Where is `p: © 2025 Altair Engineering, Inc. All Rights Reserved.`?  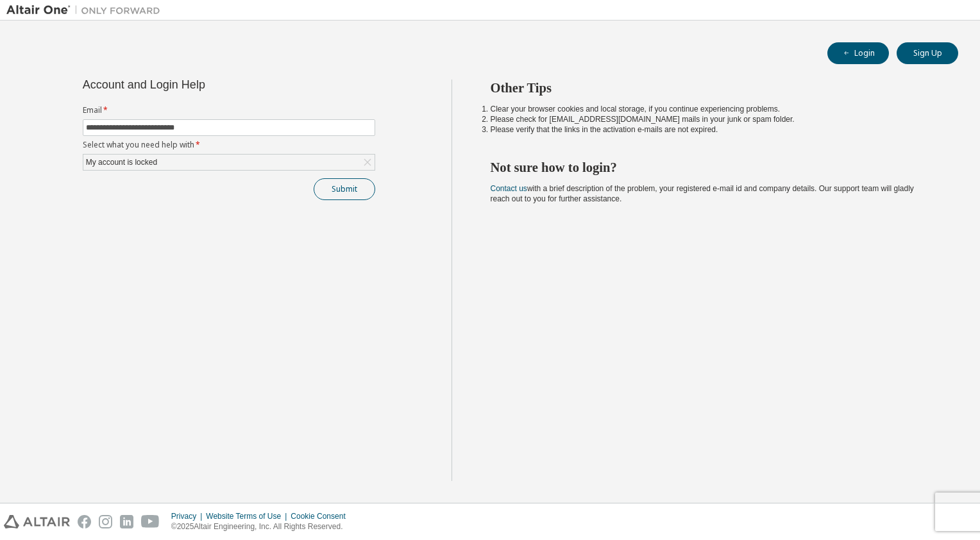
p: © 2025 Altair Engineering, Inc. All Rights Reserved. is located at coordinates (263, 527).